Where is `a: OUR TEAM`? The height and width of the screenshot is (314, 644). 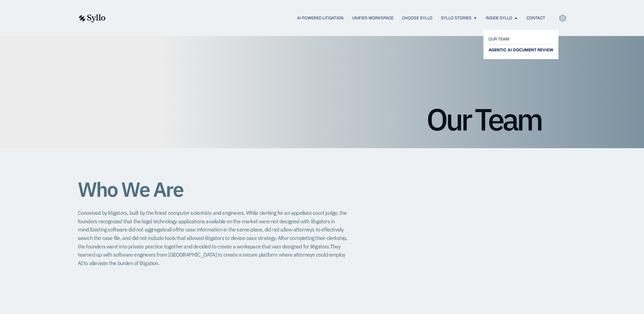
a: OUR TEAM is located at coordinates (521, 39).